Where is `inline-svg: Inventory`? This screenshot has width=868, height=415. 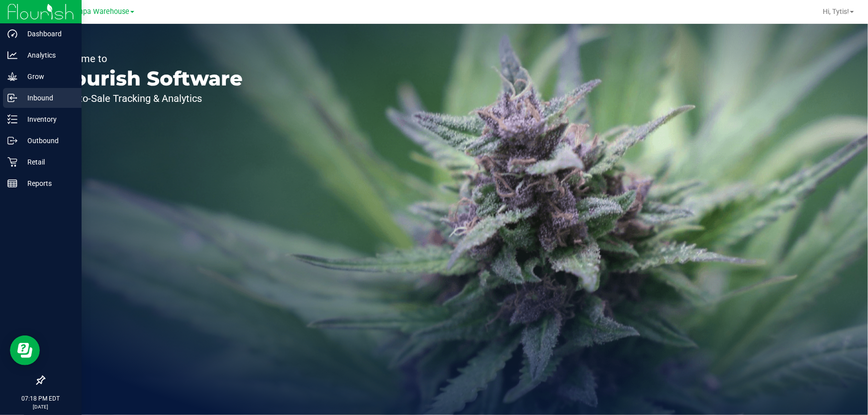 inline-svg: Inventory is located at coordinates (12, 120).